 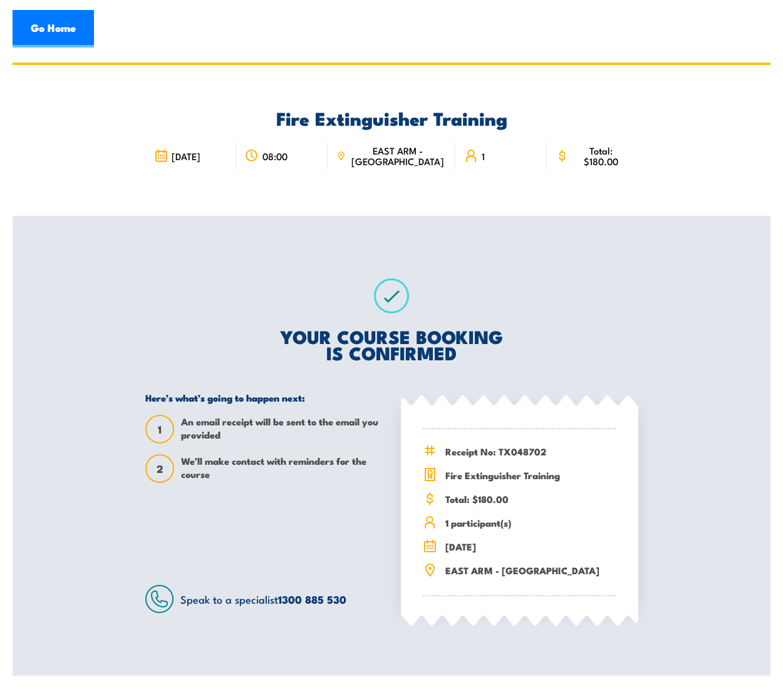 I want to click on span: 2, so click(x=160, y=468).